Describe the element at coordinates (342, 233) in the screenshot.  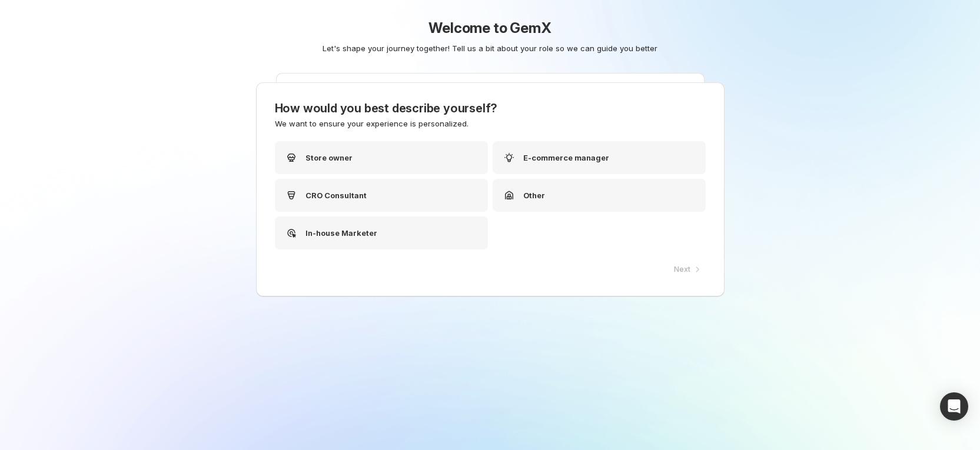
I see `p: In-house Marketer` at that location.